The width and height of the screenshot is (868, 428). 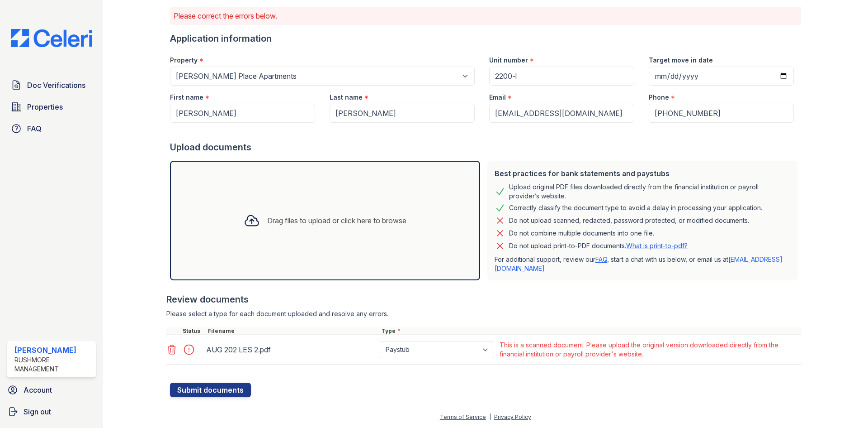 What do you see at coordinates (52, 38) in the screenshot?
I see `img: CE_Logo_Blue-a8612792a0a2168367f1c8372b55b34899dd931a85d93a1a3d3e32e68fde9ad4.png` at bounding box center [52, 38].